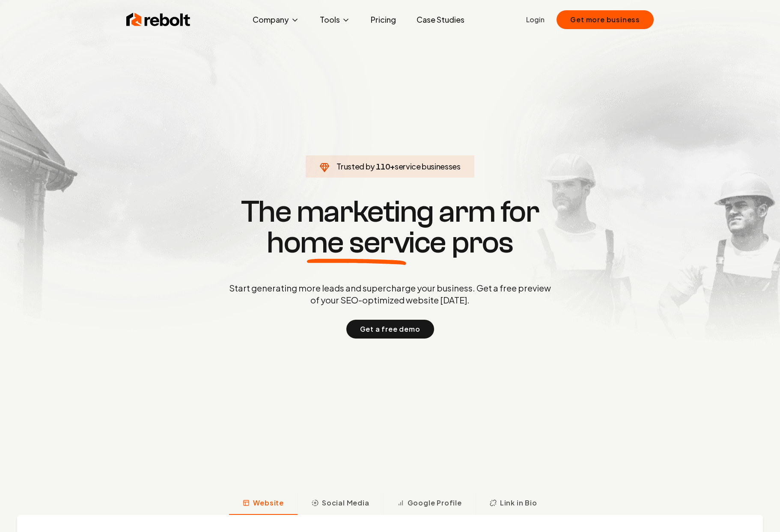  What do you see at coordinates (390, 329) in the screenshot?
I see `button: Get a free demo` at bounding box center [390, 329].